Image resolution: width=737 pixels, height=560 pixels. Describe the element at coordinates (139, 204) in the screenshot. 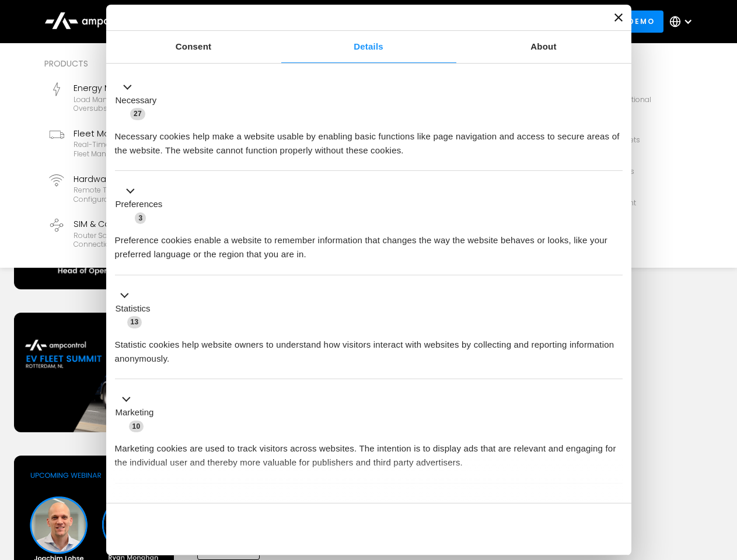

I see `label: Preferences` at that location.